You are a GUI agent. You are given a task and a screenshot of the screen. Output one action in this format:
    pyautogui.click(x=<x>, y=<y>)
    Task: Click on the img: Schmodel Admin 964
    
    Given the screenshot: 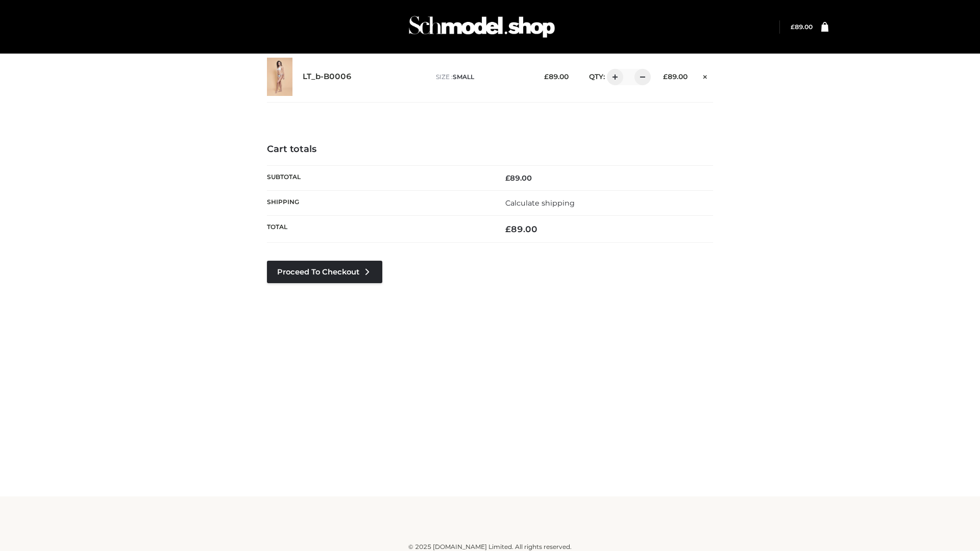 What is the action you would take?
    pyautogui.click(x=482, y=27)
    